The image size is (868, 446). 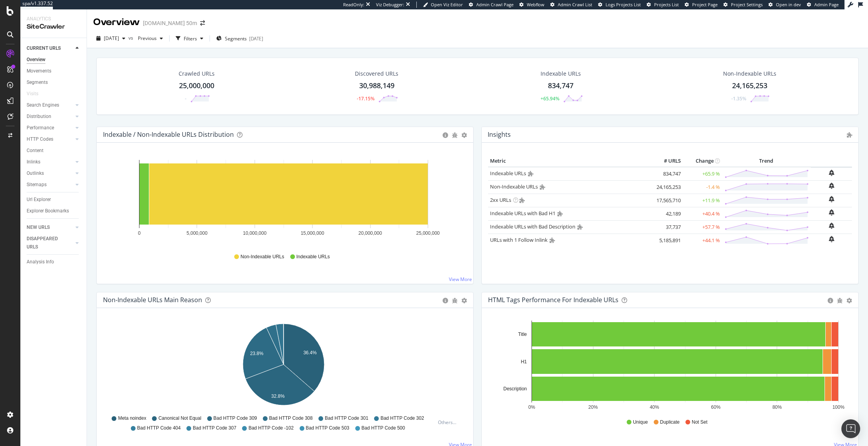 What do you see at coordinates (668, 241) in the screenshot?
I see `td: 5,185,891` at bounding box center [668, 241].